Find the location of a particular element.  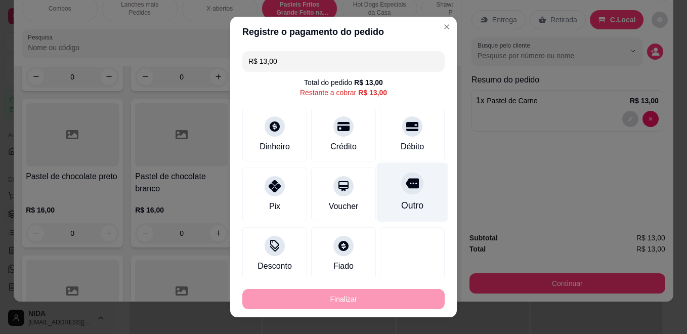

button: Close is located at coordinates (447, 27).